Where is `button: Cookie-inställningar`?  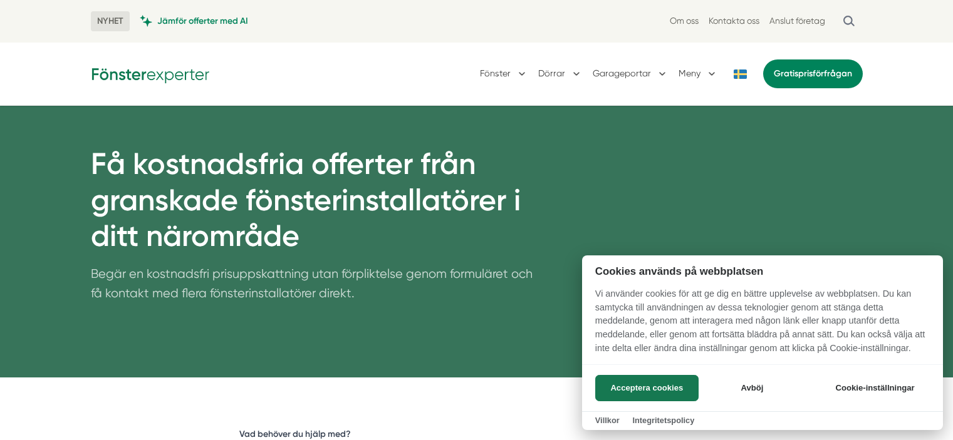 button: Cookie-inställningar is located at coordinates (874, 388).